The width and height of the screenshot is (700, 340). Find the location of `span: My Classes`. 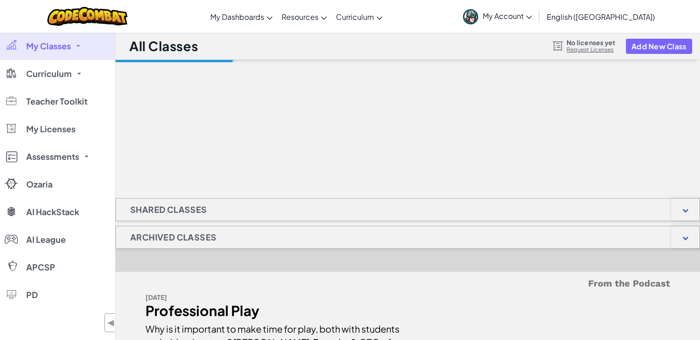

span: My Classes is located at coordinates (48, 46).